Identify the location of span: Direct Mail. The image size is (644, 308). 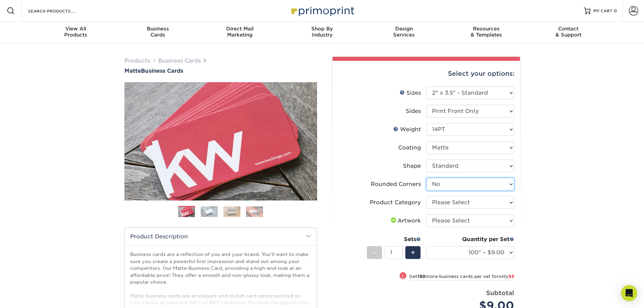
(240, 29).